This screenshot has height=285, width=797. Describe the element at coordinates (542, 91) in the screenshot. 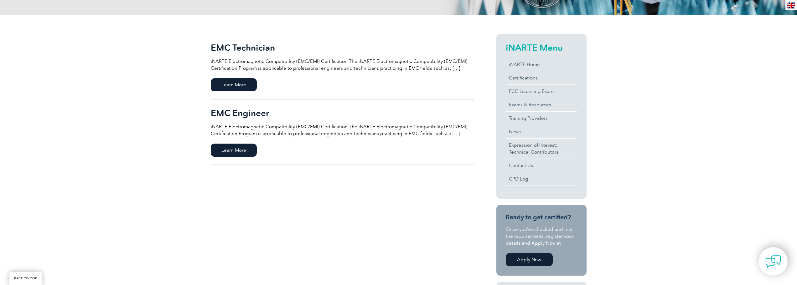

I see `a: FCC Licensing Exams` at that location.